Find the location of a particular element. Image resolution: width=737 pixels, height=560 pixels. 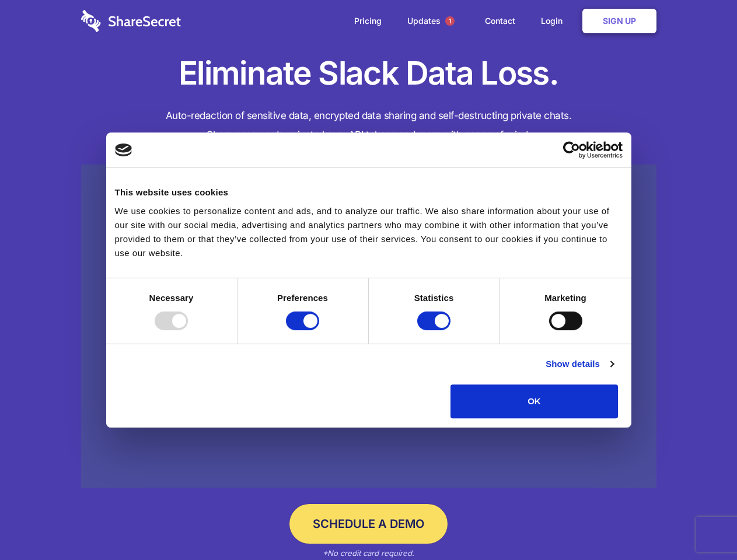

button: OK is located at coordinates (534, 402).